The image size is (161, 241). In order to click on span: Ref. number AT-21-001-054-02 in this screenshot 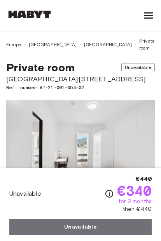, I will do `click(80, 88)`.